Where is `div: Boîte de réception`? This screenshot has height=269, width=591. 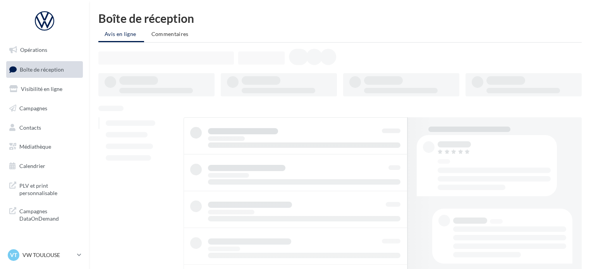 div: Boîte de réception is located at coordinates (340, 18).